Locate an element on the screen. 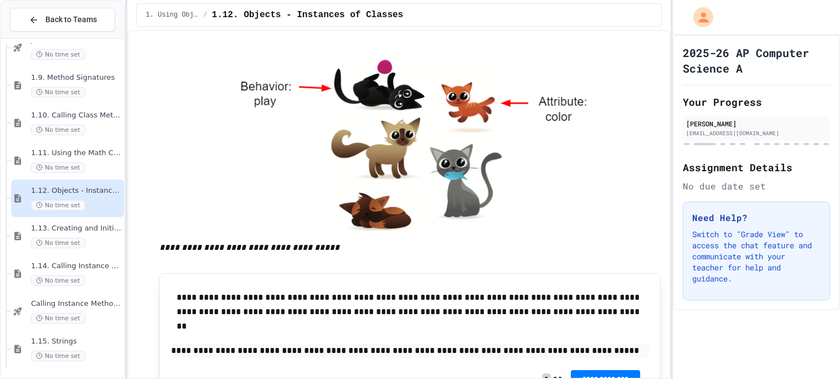 Image resolution: width=840 pixels, height=379 pixels. span: Back to Teams is located at coordinates (71, 19).